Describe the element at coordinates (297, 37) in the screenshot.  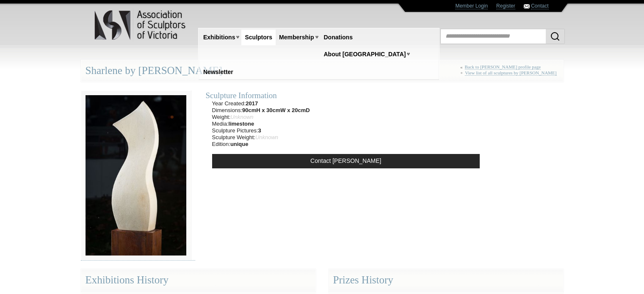
I see `a: Membership` at that location.